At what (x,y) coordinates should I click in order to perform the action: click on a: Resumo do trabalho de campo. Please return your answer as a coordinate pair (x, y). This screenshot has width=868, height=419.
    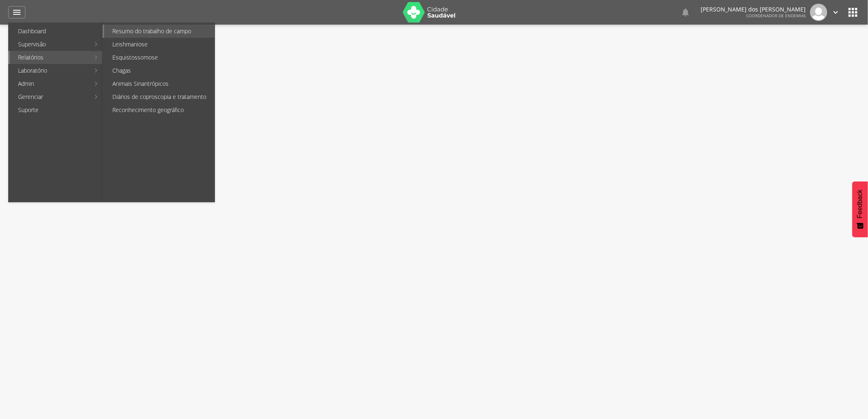
    Looking at the image, I should click on (159, 31).